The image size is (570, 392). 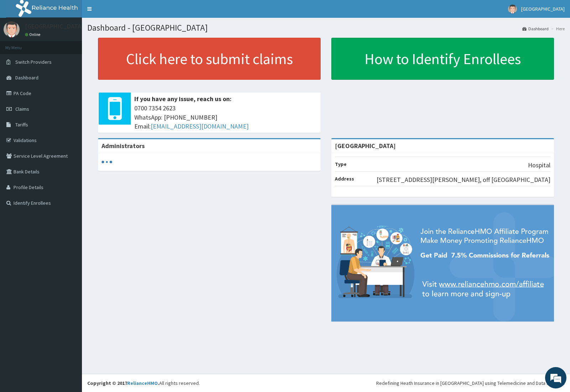 I want to click on img: provider-team-banner.png, so click(x=443, y=263).